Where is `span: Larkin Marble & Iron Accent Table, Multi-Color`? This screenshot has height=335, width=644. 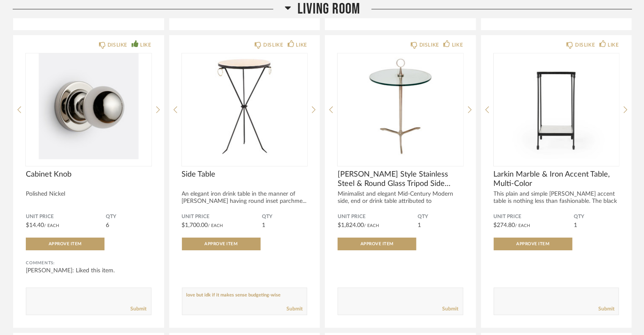
span: Larkin Marble & Iron Accent Table, Multi-Color is located at coordinates (557, 179).